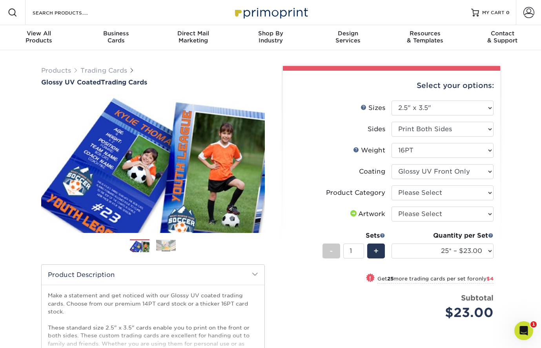 Image resolution: width=541 pixels, height=348 pixels. Describe the element at coordinates (442, 235) in the screenshot. I see `div: Quantity per Set` at that location.